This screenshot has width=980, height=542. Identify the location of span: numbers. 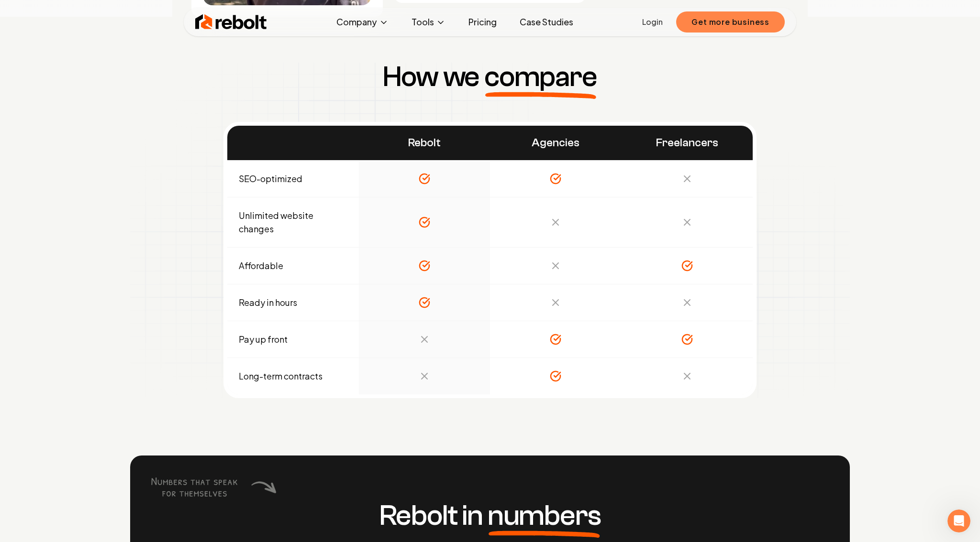
(544, 516).